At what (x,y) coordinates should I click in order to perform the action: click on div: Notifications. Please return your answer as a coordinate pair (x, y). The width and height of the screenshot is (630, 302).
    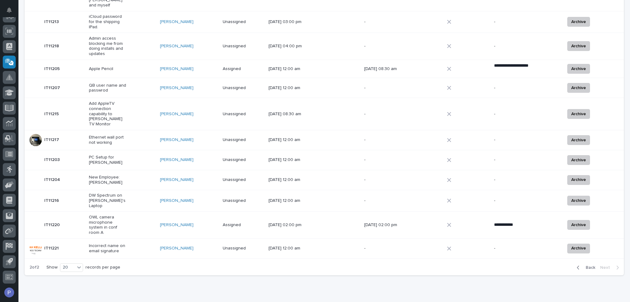
    Looking at the image, I should click on (12, 12).